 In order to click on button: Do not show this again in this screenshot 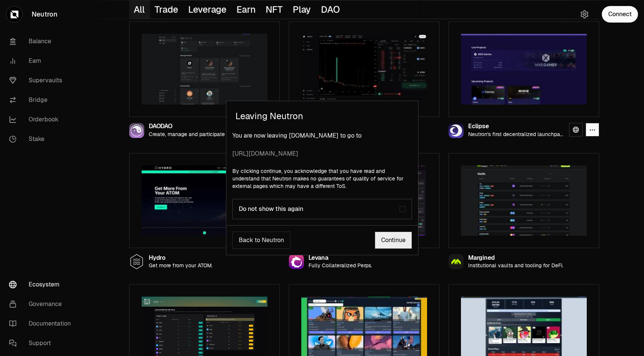, I will do `click(403, 209)`.